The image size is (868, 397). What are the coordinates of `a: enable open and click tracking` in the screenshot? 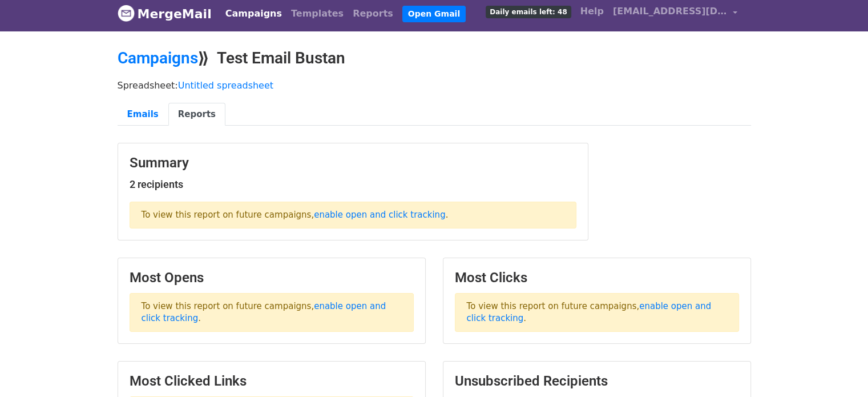 It's located at (380, 215).